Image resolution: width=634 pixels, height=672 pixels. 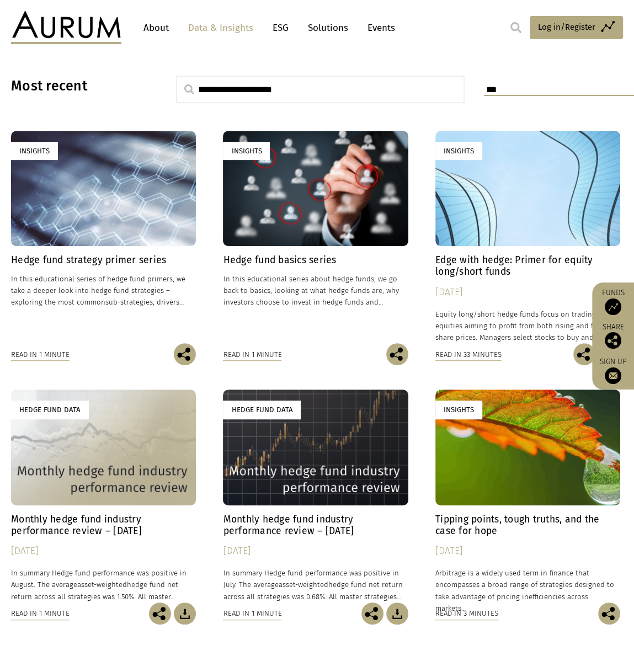 I want to click on p: Arbitrage is a widely used term in finance that encompasses a broad range of strategies designed ..., so click(x=528, y=591).